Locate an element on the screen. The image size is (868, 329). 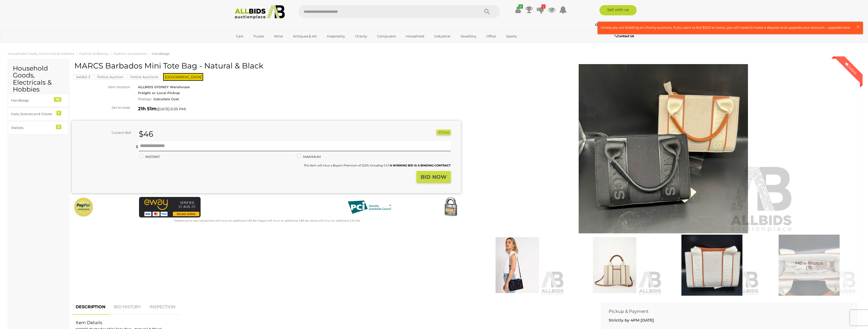
a: Sports is located at coordinates (512, 36).